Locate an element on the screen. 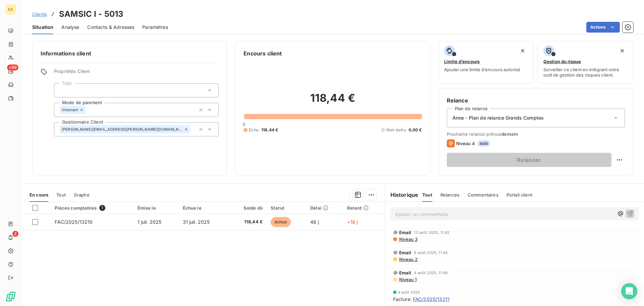 The width and height of the screenshot is (644, 306). span: auto is located at coordinates (484, 143).